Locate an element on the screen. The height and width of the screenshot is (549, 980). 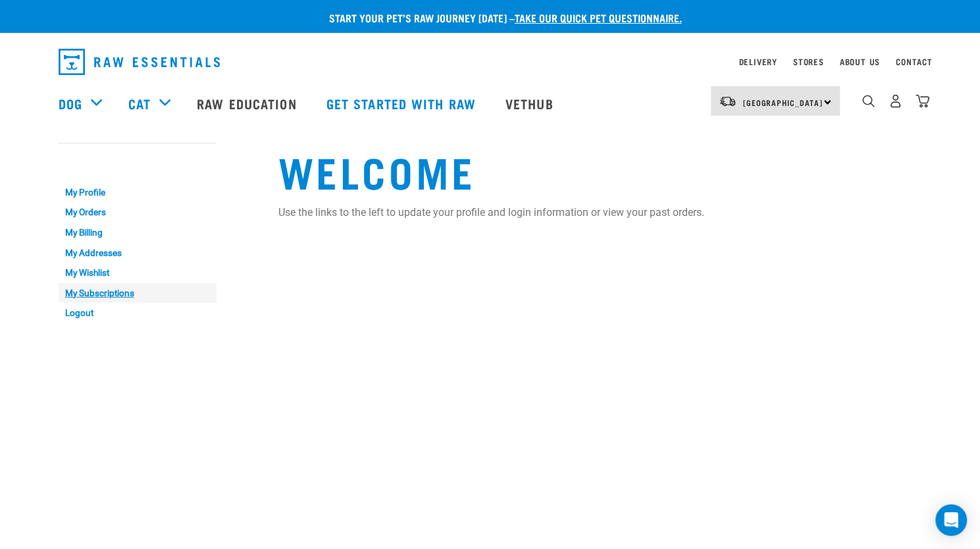
a: My Account is located at coordinates (91, 158).